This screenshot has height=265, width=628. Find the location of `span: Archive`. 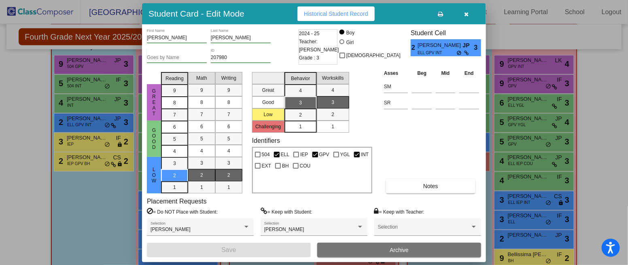

span: Archive is located at coordinates (399, 250).